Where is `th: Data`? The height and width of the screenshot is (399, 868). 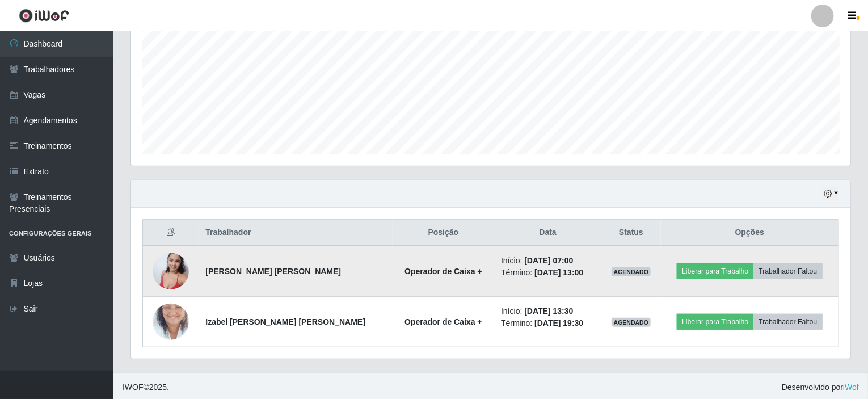 th: Data is located at coordinates (547, 232).